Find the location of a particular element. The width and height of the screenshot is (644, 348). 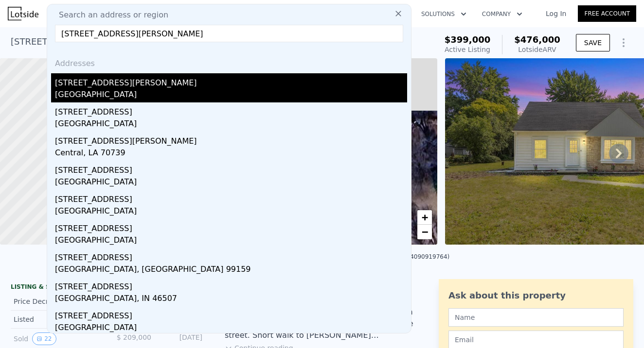

button: SAVE is located at coordinates (593, 43).